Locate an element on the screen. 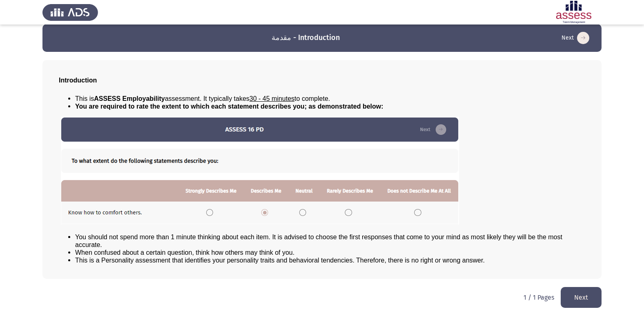 This screenshot has width=644, height=316. img: Assessment logo of ASSESS Employability - EBI is located at coordinates (574, 12).